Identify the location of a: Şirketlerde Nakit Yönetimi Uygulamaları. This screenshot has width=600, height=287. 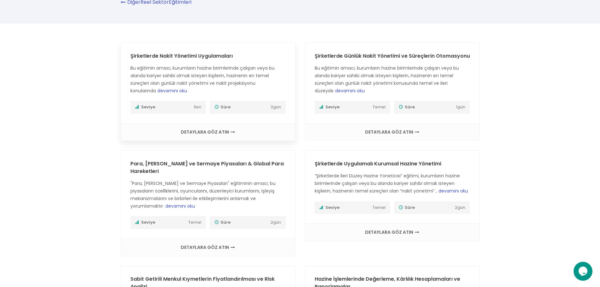
(181, 56).